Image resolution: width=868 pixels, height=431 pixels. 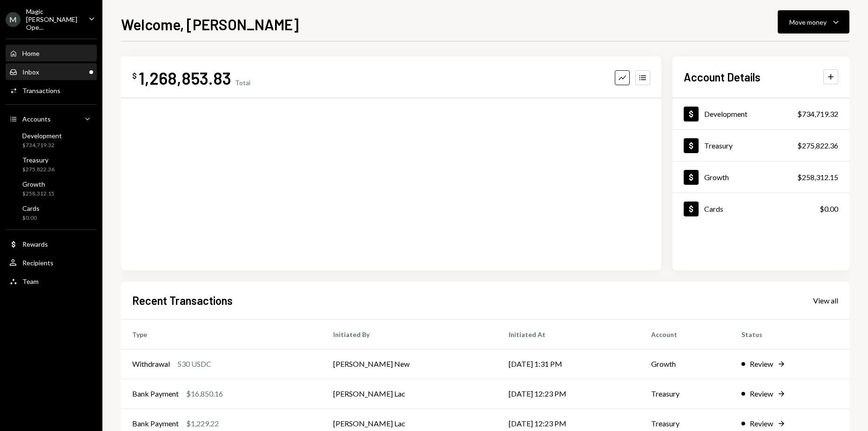 I want to click on div: Team, so click(x=30, y=281).